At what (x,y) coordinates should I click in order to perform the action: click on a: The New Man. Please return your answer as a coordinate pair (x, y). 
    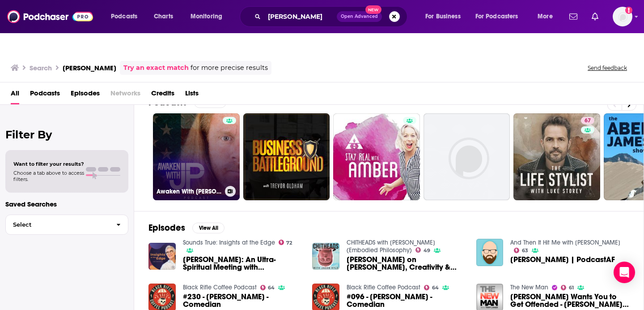
    Looking at the image, I should click on (529, 287).